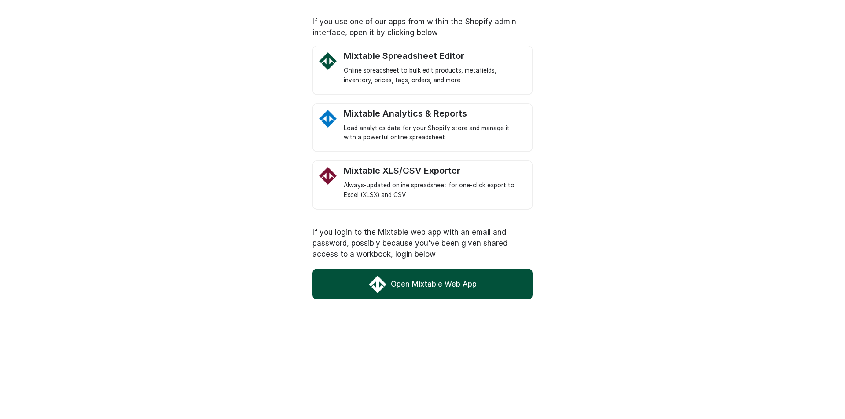 The width and height of the screenshot is (845, 419). What do you see at coordinates (422, 27) in the screenshot?
I see `p: If you use one of our apps from within the Shopify admin interface, open it by clicking below` at bounding box center [422, 27].